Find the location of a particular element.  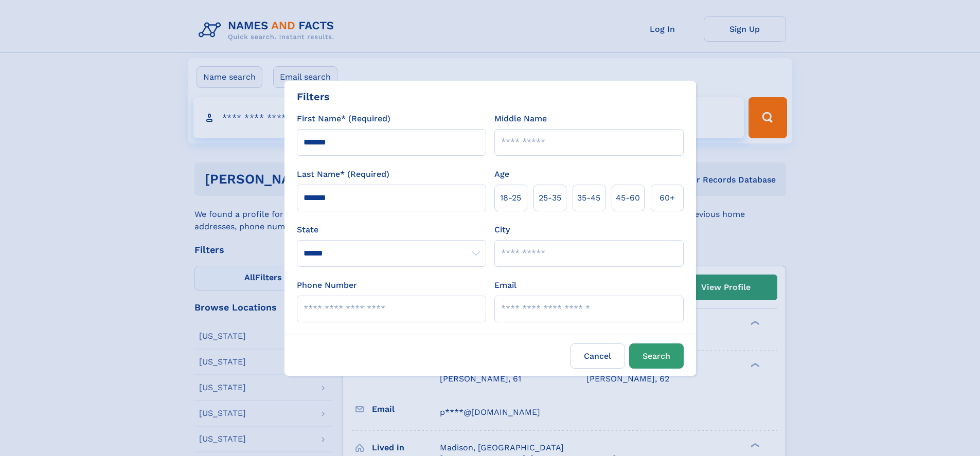

label: Phone Number is located at coordinates (327, 285).